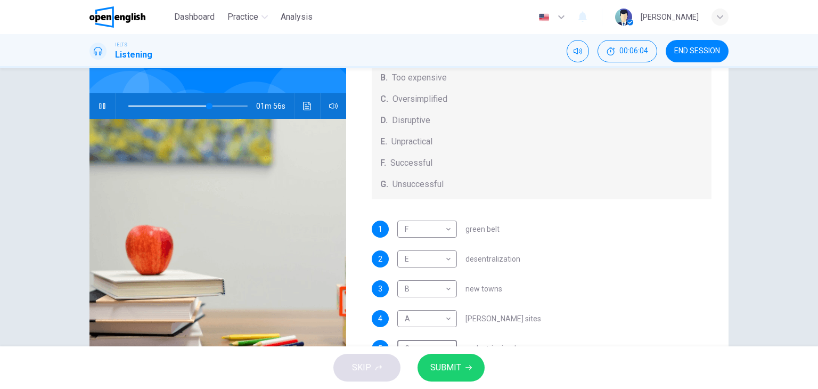 Image resolution: width=818 pixels, height=389 pixels. Describe the element at coordinates (383, 163) in the screenshot. I see `span: F.` at that location.